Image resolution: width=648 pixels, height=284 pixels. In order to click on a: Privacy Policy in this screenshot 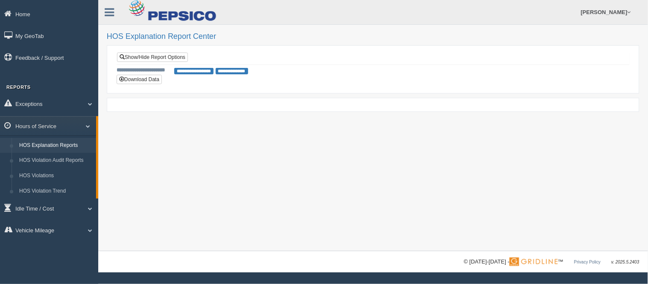, I will do `click(587, 262)`.